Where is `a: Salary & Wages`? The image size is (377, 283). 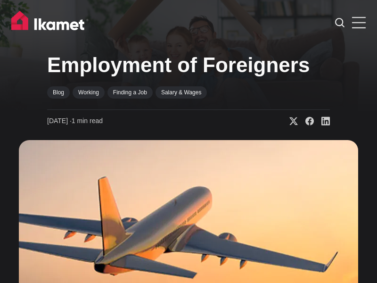
a: Salary & Wages is located at coordinates (182, 92).